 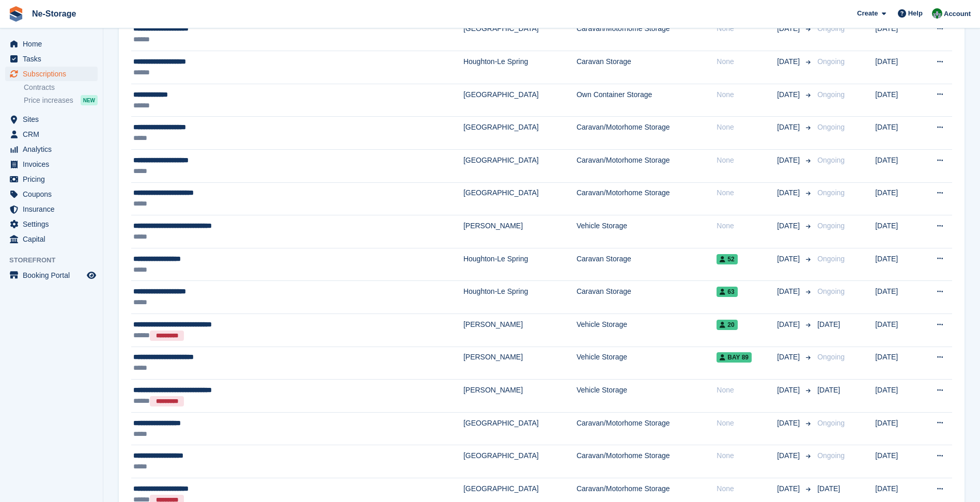 I want to click on img: Charlotte Nesbitt, so click(x=937, y=13).